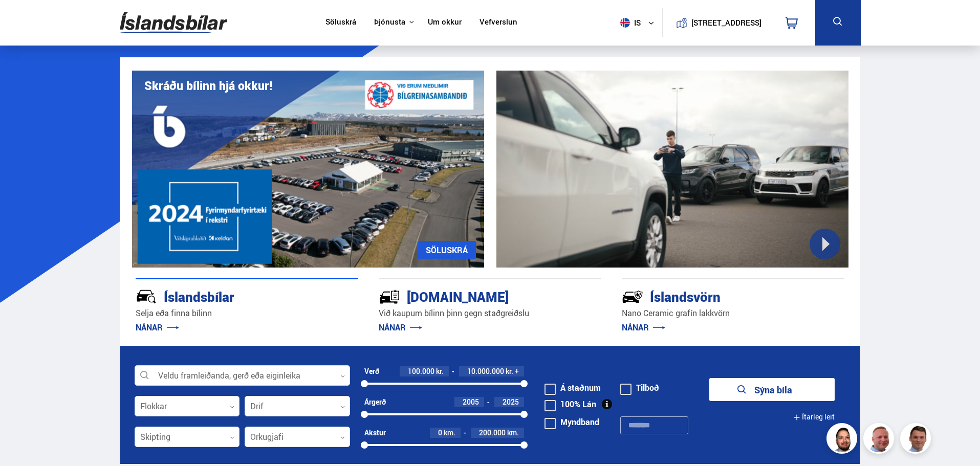 The width and height of the screenshot is (980, 466). I want to click on p: Nano Ceramic grafín lakkvörn, so click(733, 313).